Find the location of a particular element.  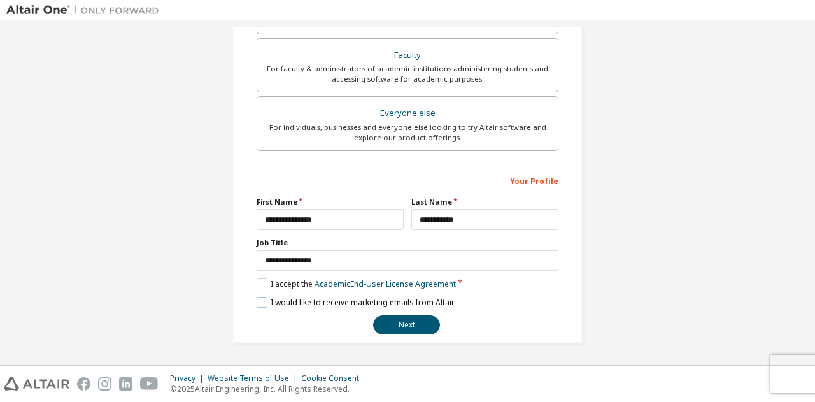

p: © 2025 Altair Engineering, Inc. All Rights Reserved. is located at coordinates (268, 389).